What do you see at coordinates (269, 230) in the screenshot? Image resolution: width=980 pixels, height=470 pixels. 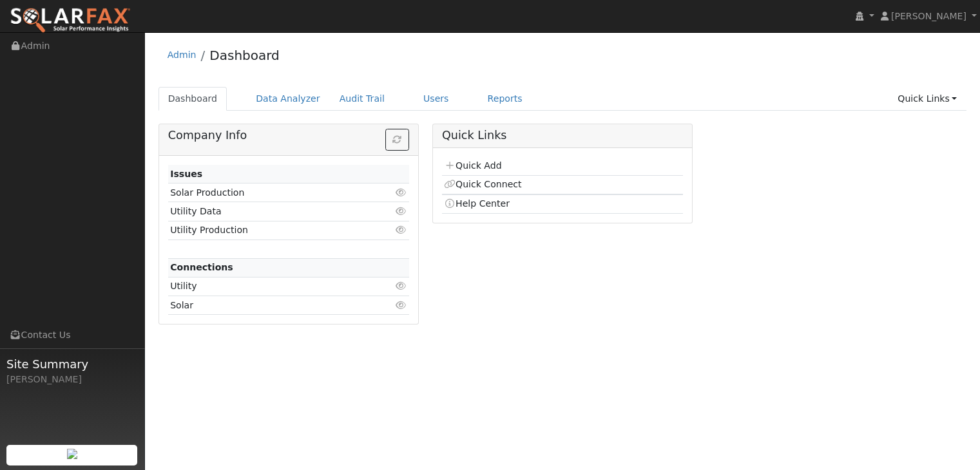 I see `td: Utility Production` at bounding box center [269, 230].